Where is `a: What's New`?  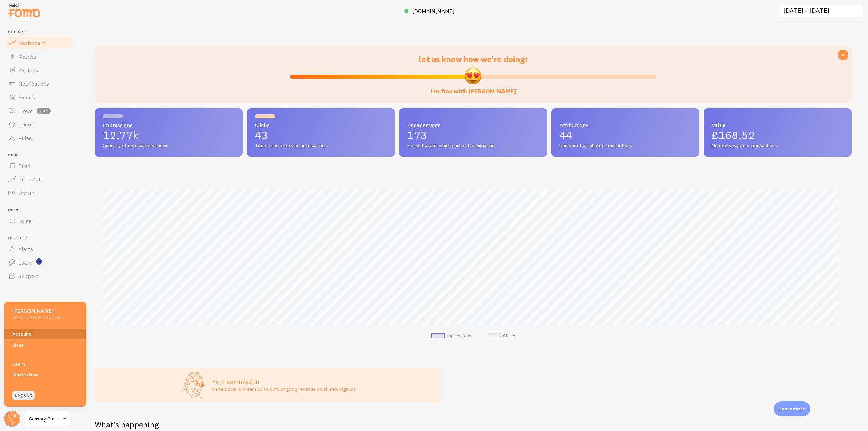 a: What's New is located at coordinates (45, 375).